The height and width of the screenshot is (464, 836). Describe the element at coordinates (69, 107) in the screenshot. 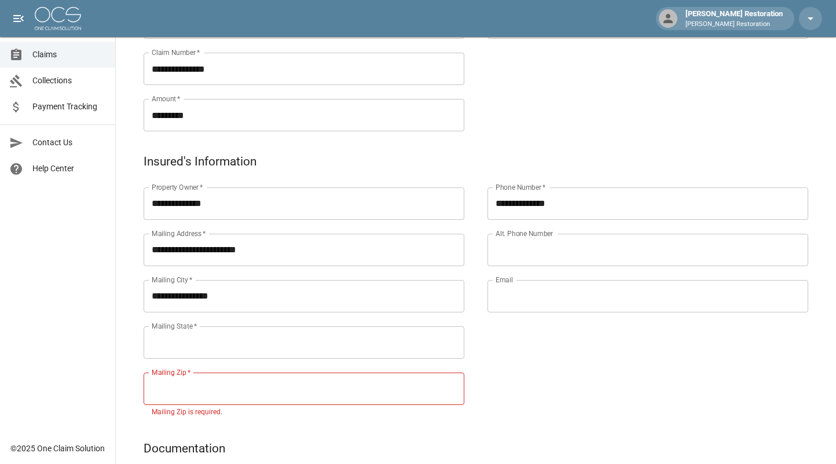

I see `span: Payment Tracking` at that location.